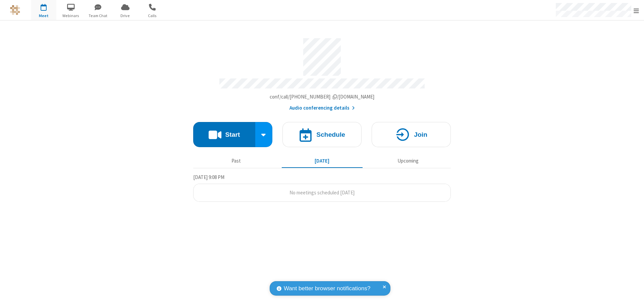 The width and height of the screenshot is (644, 307). I want to click on h4: Schedule, so click(331, 134).